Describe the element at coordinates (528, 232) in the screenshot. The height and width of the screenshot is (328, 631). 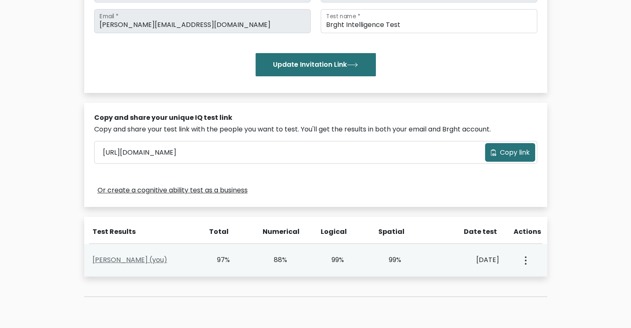
I see `div: Actions` at that location.